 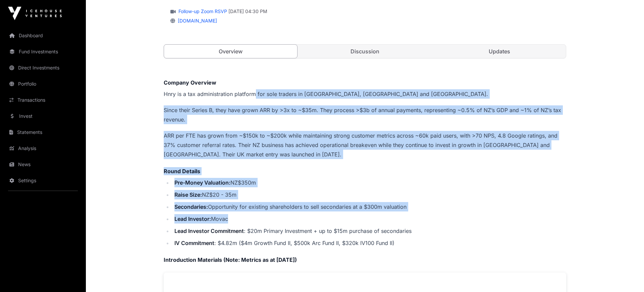 I want to click on strong: Secondaries:, so click(x=191, y=207).